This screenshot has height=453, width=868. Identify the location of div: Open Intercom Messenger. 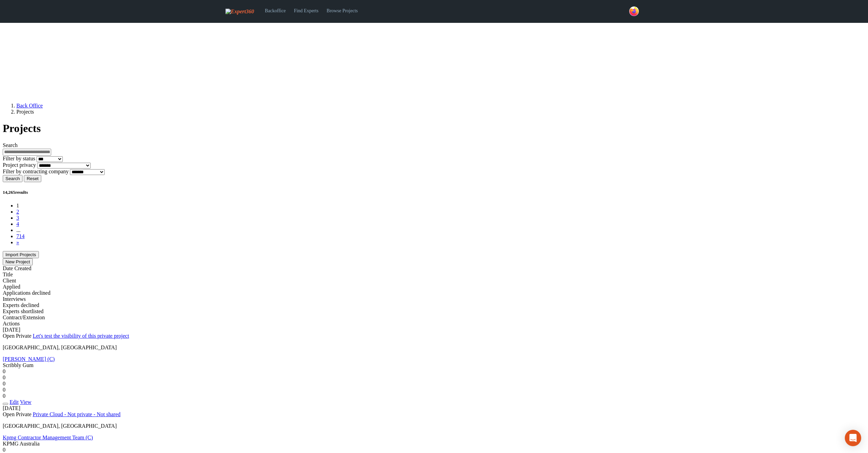
(853, 438).